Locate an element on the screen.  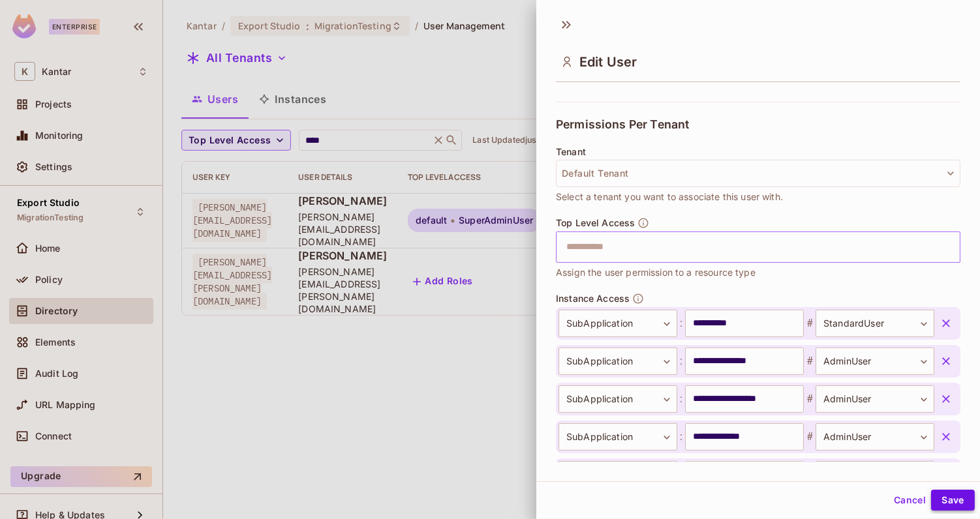
span: Permissions Per Tenant is located at coordinates (622, 125).